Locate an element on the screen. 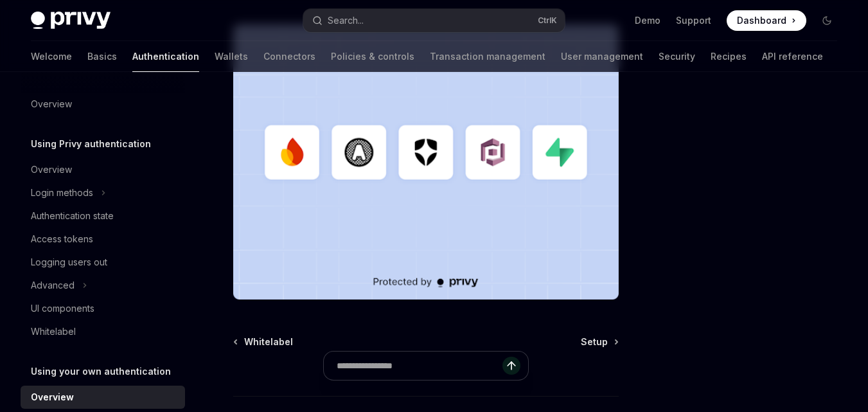  a: Transaction management is located at coordinates (488, 56).